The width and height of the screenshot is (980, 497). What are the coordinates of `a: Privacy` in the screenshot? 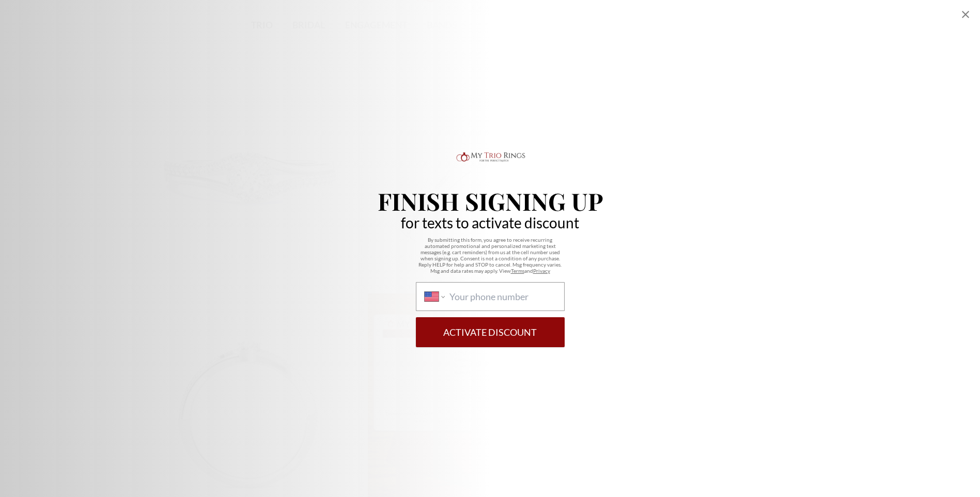 It's located at (541, 271).